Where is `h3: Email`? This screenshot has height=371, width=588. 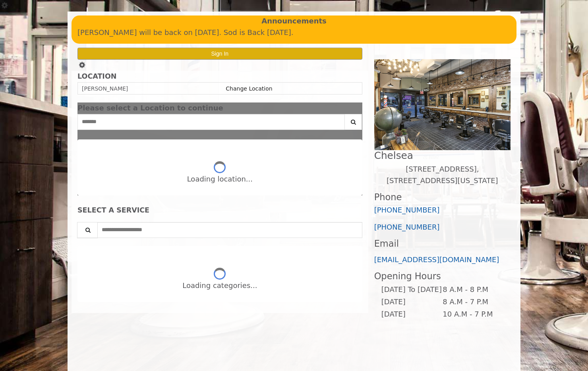
h3: Email is located at coordinates (442, 243).